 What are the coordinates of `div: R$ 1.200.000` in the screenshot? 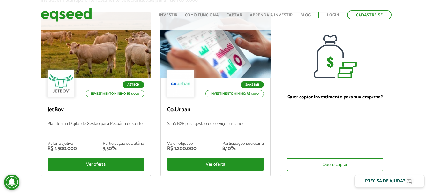 It's located at (182, 148).